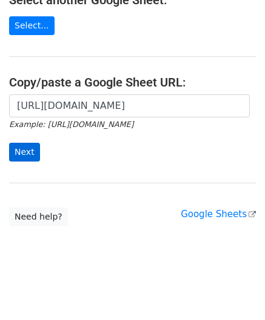 This screenshot has width=265, height=320. Describe the element at coordinates (24, 152) in the screenshot. I see `input: Next` at that location.